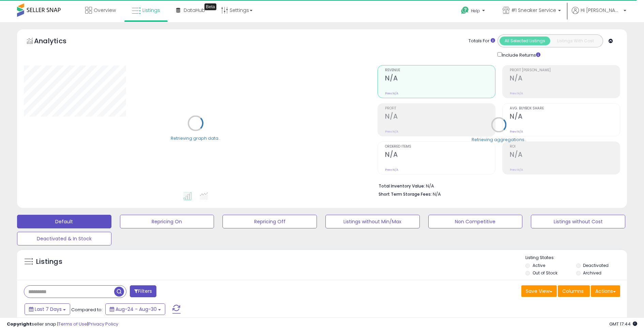 The height and width of the screenshot is (331, 644). What do you see at coordinates (87, 310) in the screenshot?
I see `span: Compared to:` at bounding box center [87, 310].